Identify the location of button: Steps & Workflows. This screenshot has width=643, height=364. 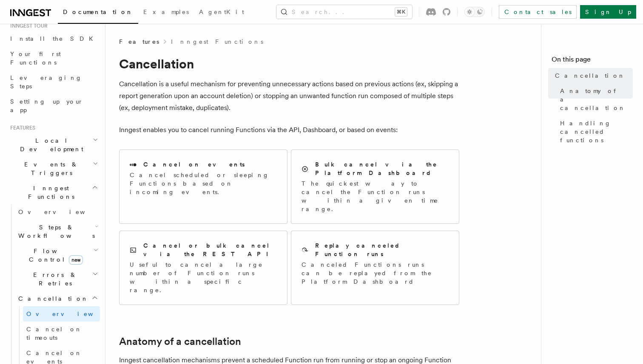
(57, 231).